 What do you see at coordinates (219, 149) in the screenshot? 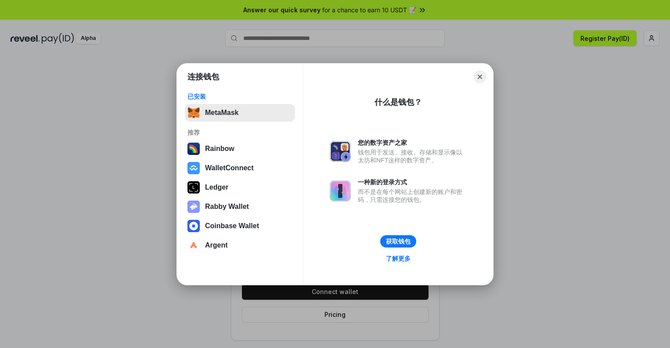
I see `div: Rainbow` at bounding box center [219, 149].